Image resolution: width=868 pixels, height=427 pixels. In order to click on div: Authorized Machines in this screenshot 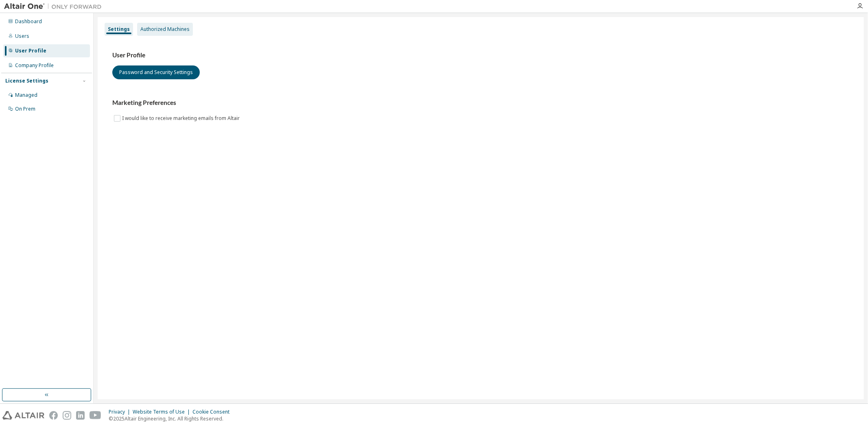, I will do `click(165, 29)`.